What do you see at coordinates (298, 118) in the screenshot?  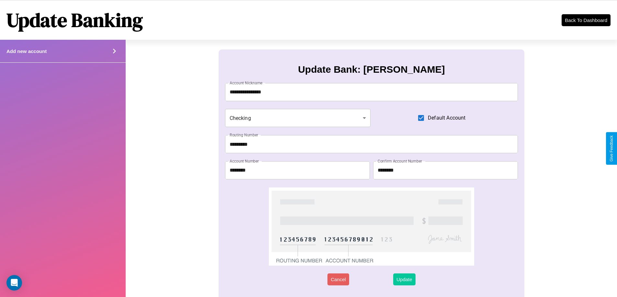 I see `div: Checking` at bounding box center [298, 118].